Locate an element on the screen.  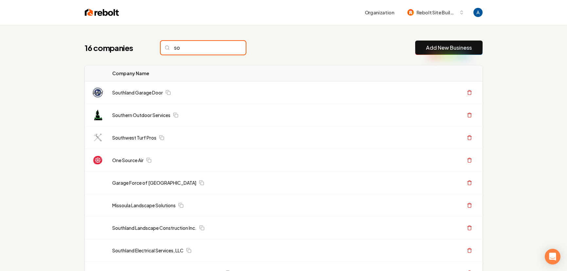
a: Southland Electrical Services, LLC is located at coordinates (148, 251).